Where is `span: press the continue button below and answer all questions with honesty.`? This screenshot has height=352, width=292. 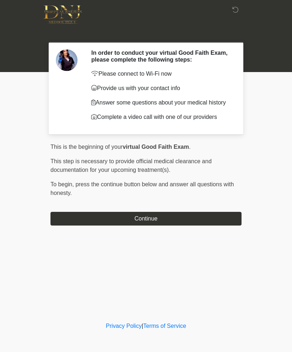 span: press the continue button below and answer all questions with honesty. is located at coordinates (142, 188).